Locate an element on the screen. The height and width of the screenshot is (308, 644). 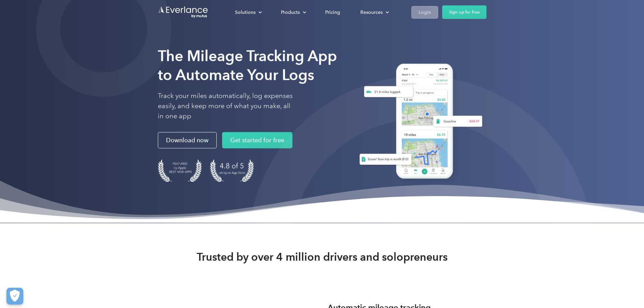
strong: The Mileage Tracking App to Automate Your Logs is located at coordinates (248, 65).